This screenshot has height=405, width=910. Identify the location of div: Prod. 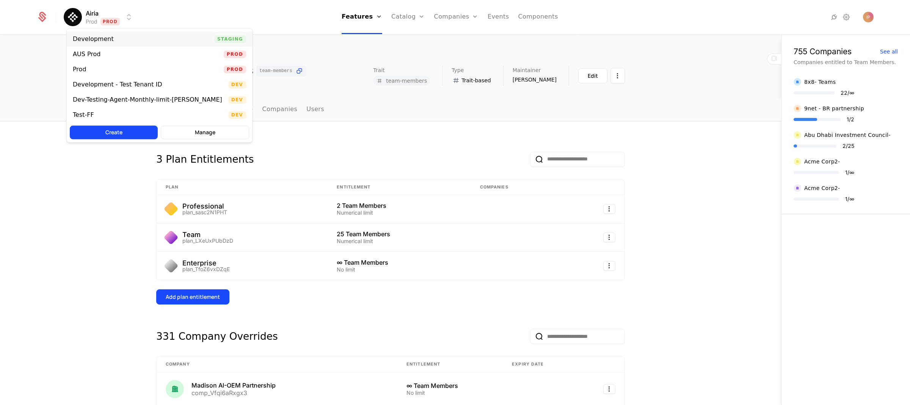
(80, 69).